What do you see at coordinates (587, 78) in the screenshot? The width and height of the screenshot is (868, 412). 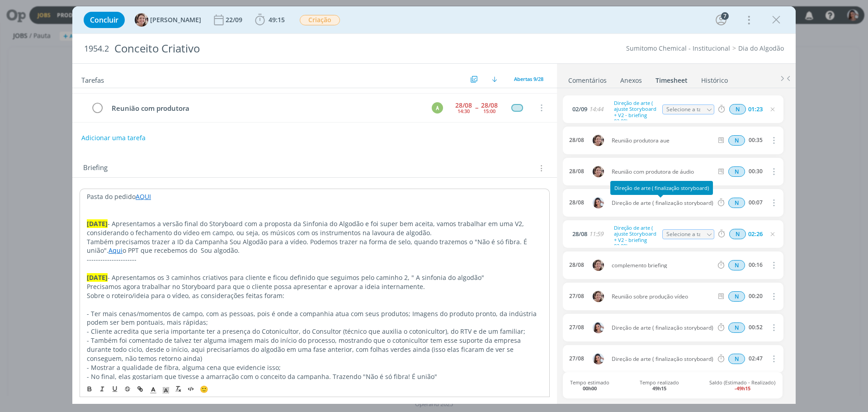 I see `a: Comentários` at bounding box center [587, 78].